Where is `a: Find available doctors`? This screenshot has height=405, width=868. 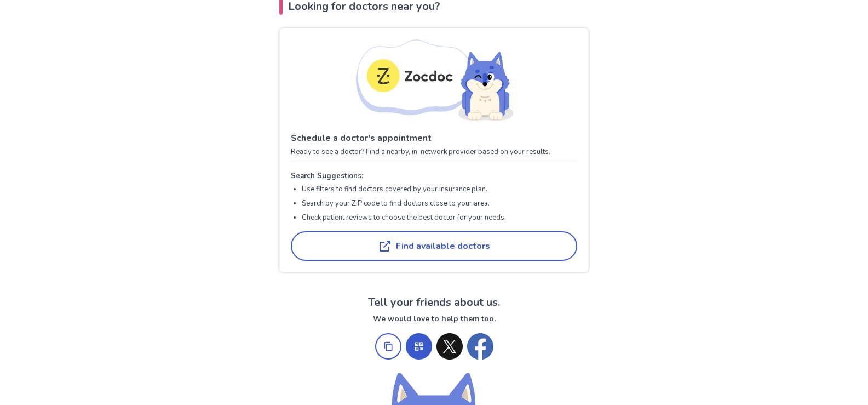 a: Find available doctors is located at coordinates (433, 246).